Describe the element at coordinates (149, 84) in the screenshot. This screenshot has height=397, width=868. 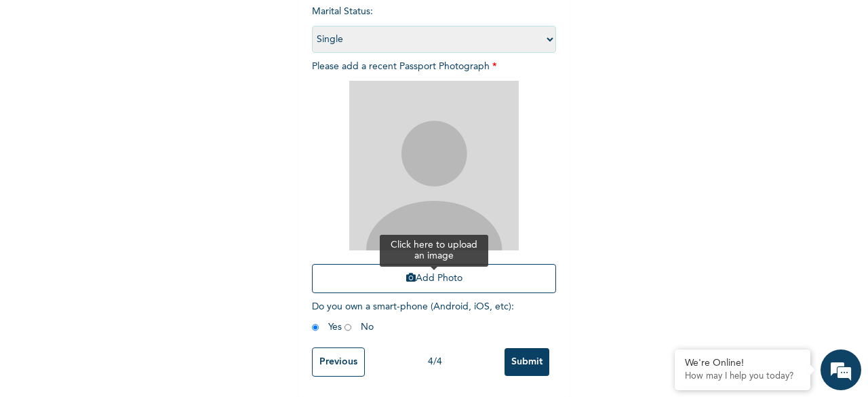
I see `div: Chat with us now` at that location.